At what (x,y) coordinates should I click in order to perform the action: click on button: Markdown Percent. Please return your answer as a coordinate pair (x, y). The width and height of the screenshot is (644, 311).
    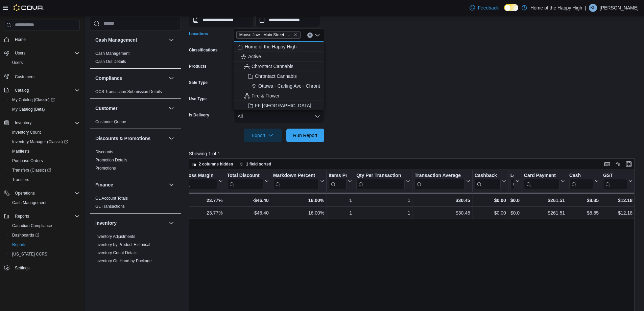
    Looking at the image, I should click on (299, 181).